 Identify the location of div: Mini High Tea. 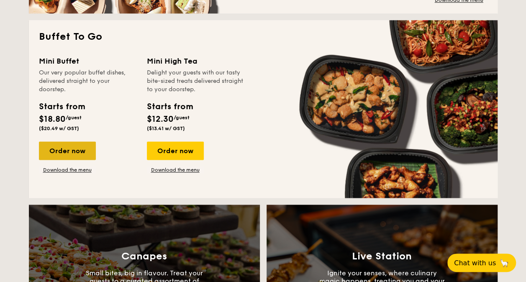
(196, 61).